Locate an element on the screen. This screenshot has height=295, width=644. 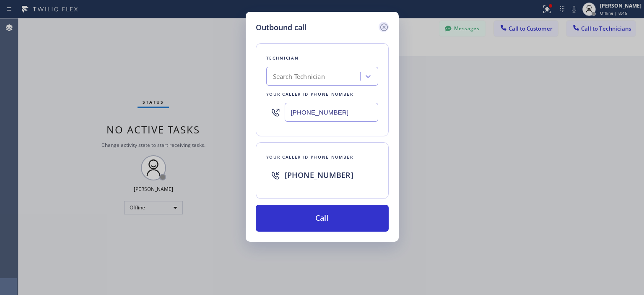
div: Technician is located at coordinates (322, 58).